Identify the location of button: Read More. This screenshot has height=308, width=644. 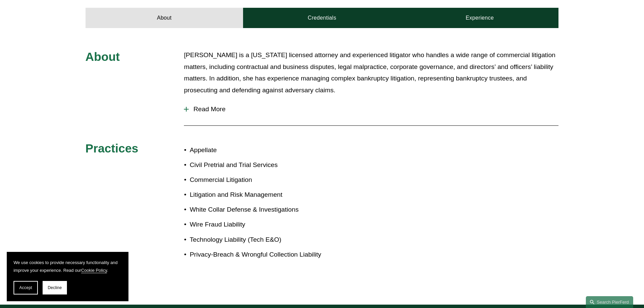
(371, 109).